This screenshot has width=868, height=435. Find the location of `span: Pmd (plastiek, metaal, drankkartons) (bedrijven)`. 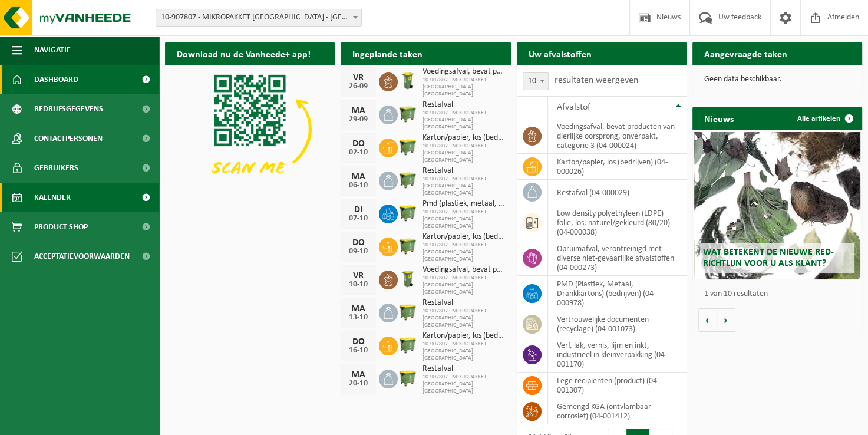

span: Pmd (plastiek, metaal, drankkartons) (bedrijven) is located at coordinates (463, 204).